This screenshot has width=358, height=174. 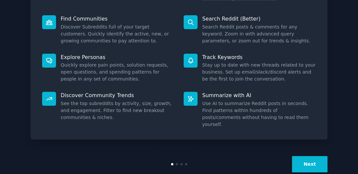 What do you see at coordinates (309, 164) in the screenshot?
I see `button: Next` at bounding box center [309, 164].